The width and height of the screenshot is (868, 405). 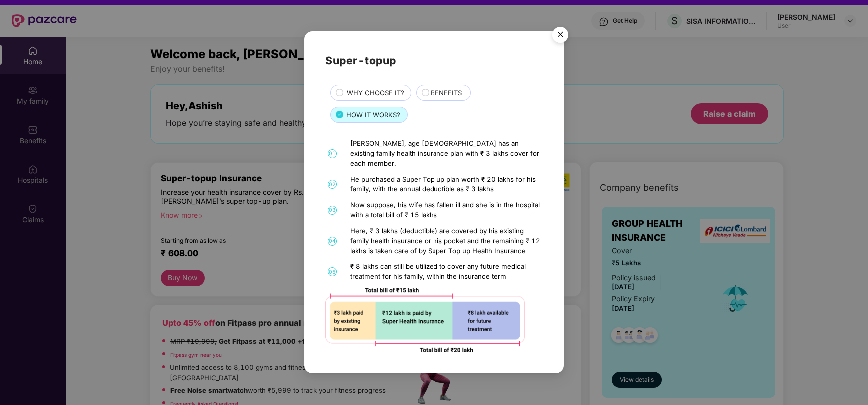 What do you see at coordinates (332, 241) in the screenshot?
I see `span: 04` at bounding box center [332, 241].